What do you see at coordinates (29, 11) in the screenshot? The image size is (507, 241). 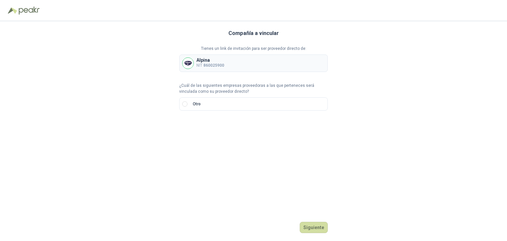 I see `img: Peakr` at bounding box center [29, 11].